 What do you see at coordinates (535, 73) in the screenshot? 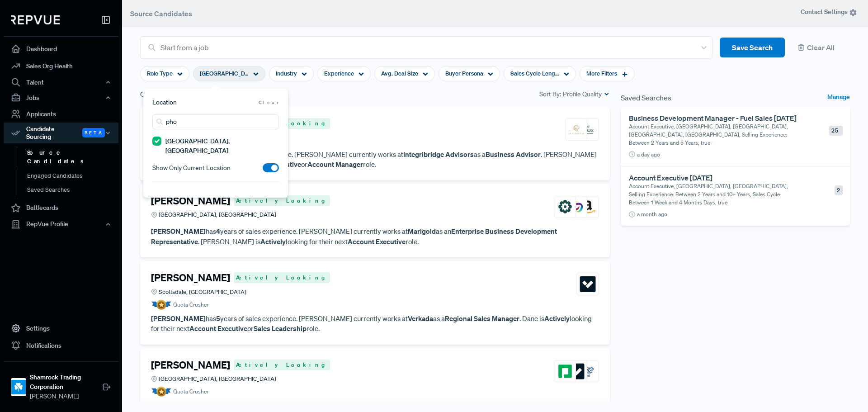
I see `span: Sales Cycle Length` at bounding box center [535, 73].